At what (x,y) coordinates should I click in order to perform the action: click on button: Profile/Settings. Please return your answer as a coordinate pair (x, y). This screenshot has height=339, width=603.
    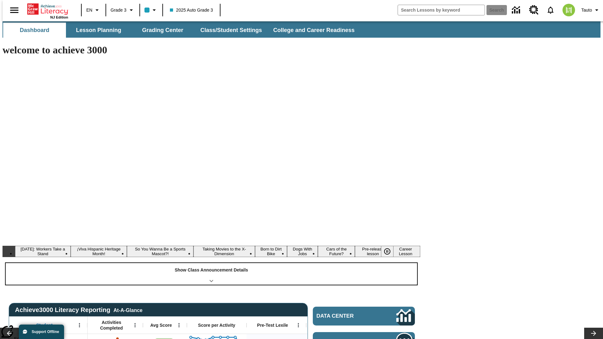
    Looking at the image, I should click on (591, 10).